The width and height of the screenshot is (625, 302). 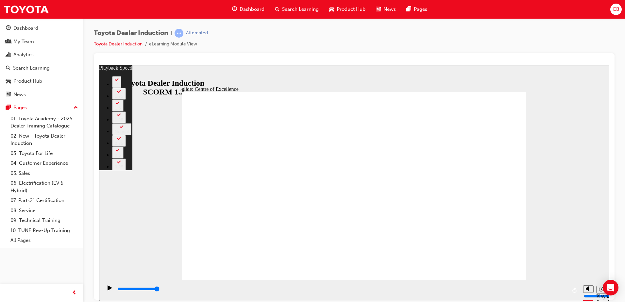 What do you see at coordinates (173, 44) in the screenshot?
I see `li: eLearning Module View` at bounding box center [173, 44].